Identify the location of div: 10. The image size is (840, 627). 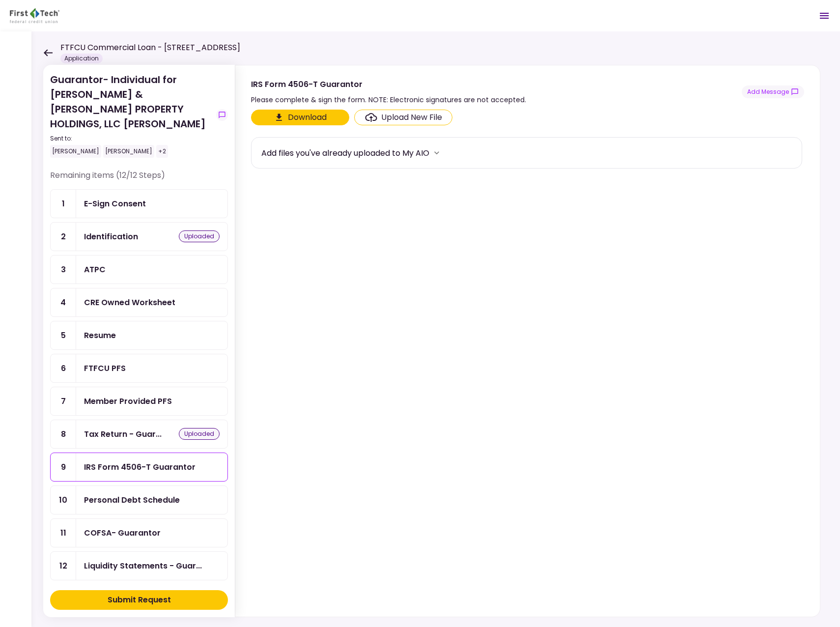
(63, 500).